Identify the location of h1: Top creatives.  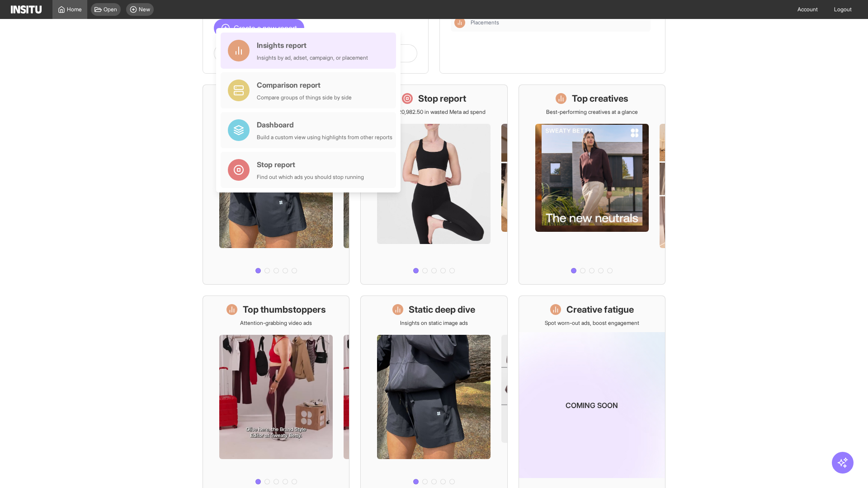
(600, 99).